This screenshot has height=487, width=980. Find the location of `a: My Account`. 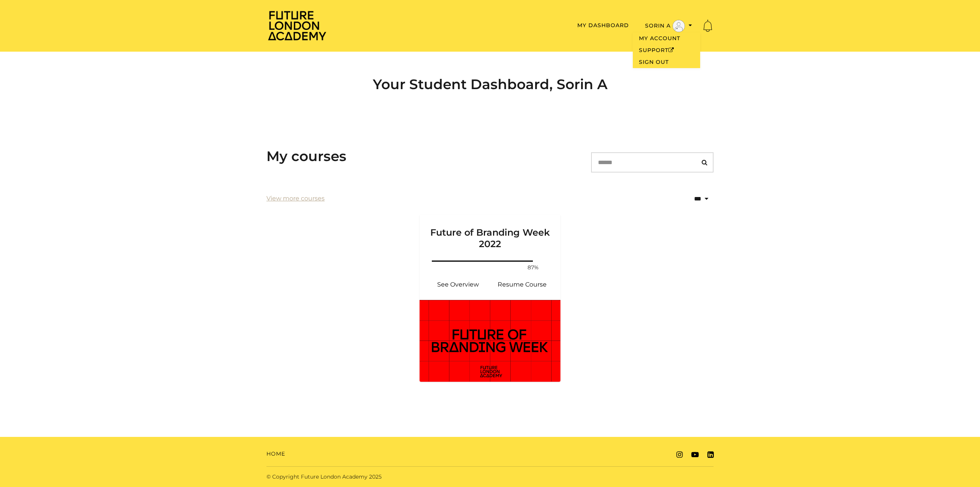

a: My Account is located at coordinates (666, 38).